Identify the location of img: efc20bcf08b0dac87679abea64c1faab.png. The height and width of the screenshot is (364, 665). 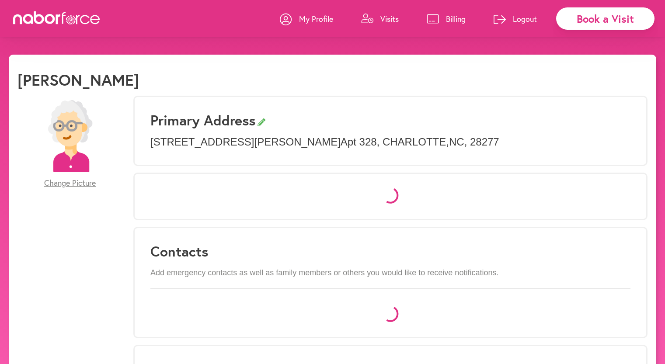
(70, 136).